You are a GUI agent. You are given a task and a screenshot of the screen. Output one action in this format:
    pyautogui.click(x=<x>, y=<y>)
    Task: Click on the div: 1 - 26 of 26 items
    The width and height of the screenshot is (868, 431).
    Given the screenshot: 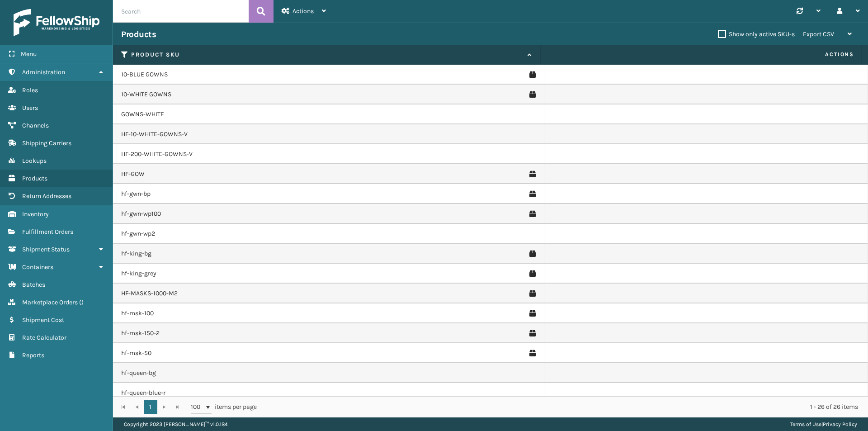 What is the action you would take?
    pyautogui.click(x=564, y=407)
    